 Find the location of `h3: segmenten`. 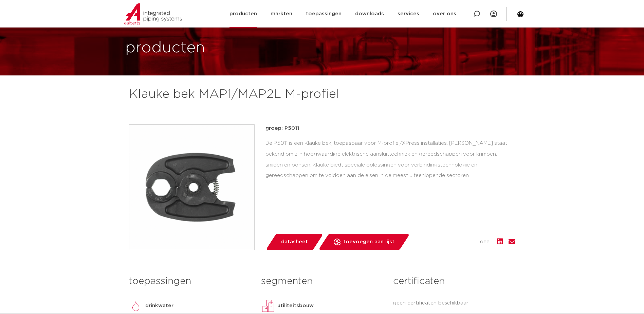

h3: segmenten is located at coordinates (322, 281).